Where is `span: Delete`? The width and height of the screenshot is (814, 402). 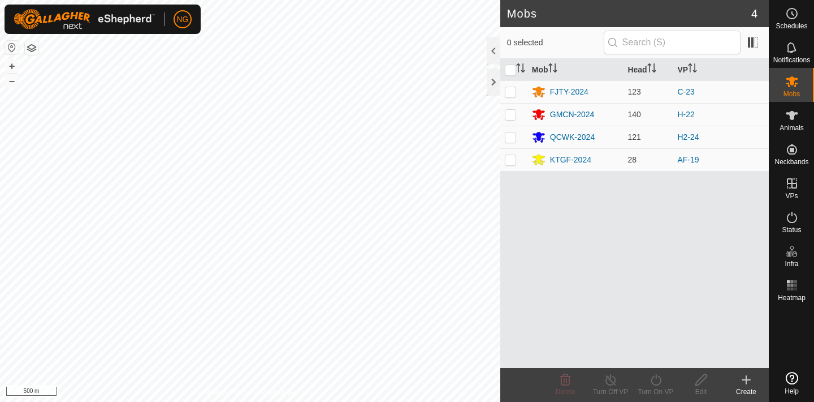 span: Delete is located at coordinates (566, 391).